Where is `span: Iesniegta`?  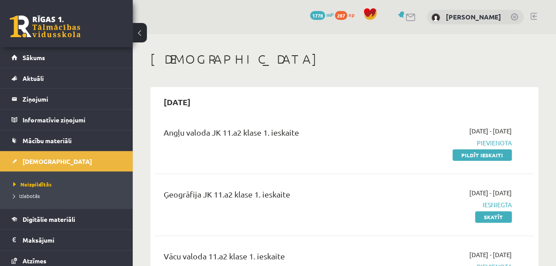 span: Iesniegta is located at coordinates (458, 205).